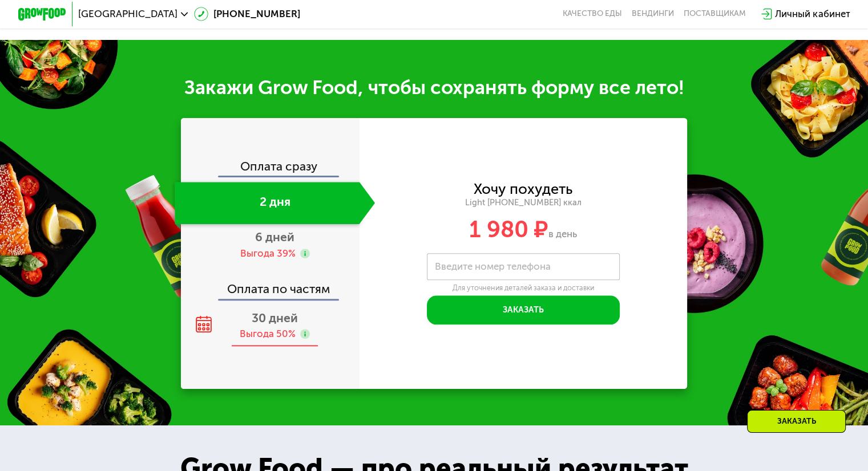 The height and width of the screenshot is (471, 868). Describe the element at coordinates (812, 14) in the screenshot. I see `div: Личный кабинет` at that location.